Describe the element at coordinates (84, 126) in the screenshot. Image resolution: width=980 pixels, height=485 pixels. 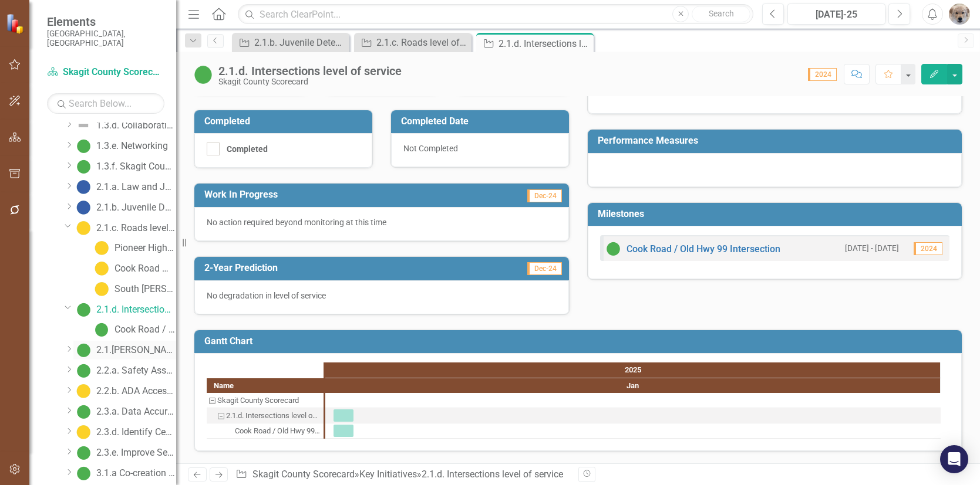
I see `img: Not Defined` at that location.